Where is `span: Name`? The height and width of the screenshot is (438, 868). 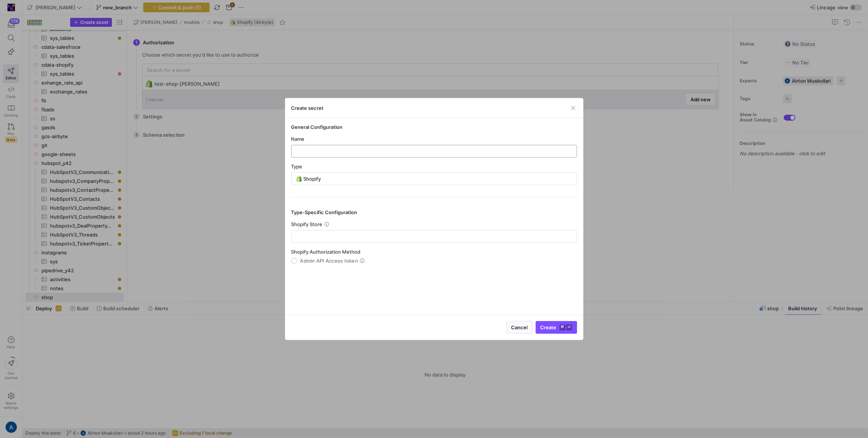
span: Name is located at coordinates (298, 139).